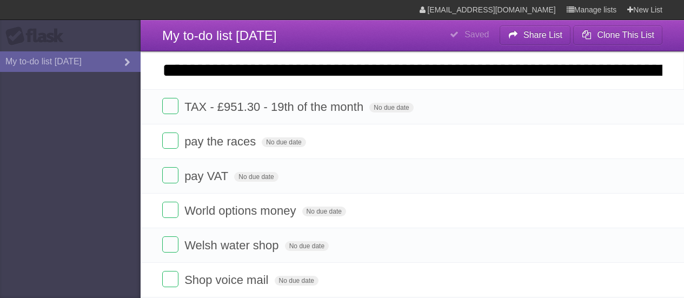  I want to click on div: Flask, so click(38, 36).